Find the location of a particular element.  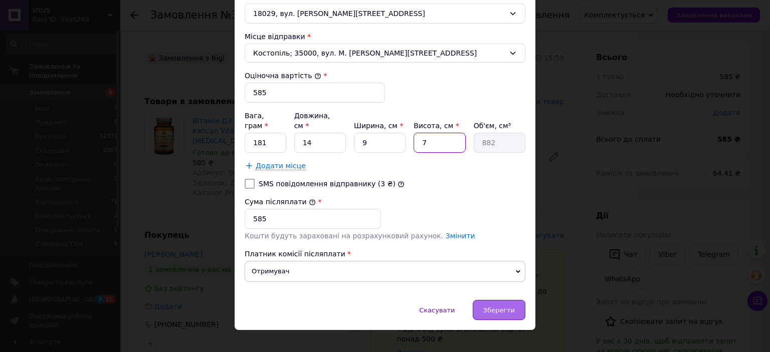

label: Довжина, см is located at coordinates (312, 121).